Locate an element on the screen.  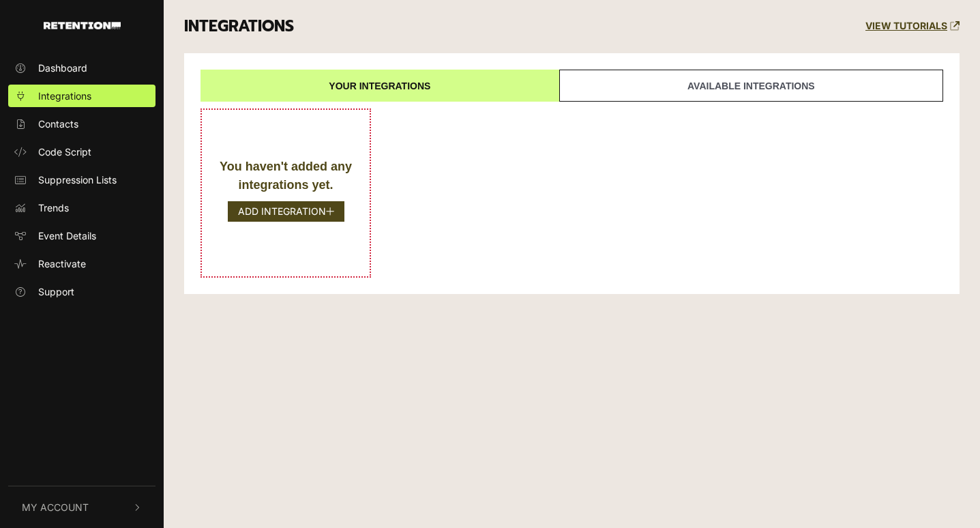
span: Contacts is located at coordinates (58, 123).